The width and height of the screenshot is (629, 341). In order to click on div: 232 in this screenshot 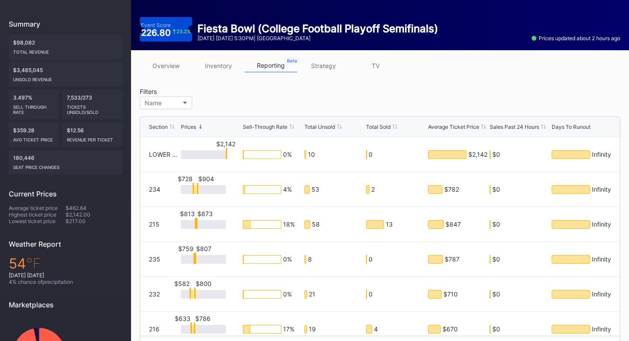, I will do `click(154, 294)`.